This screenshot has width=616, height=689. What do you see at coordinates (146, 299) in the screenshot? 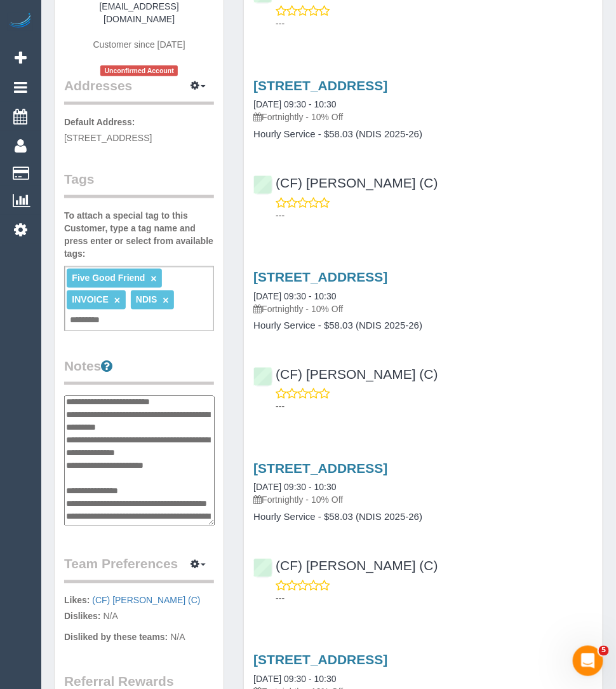
I see `span: NDIS` at bounding box center [146, 299].